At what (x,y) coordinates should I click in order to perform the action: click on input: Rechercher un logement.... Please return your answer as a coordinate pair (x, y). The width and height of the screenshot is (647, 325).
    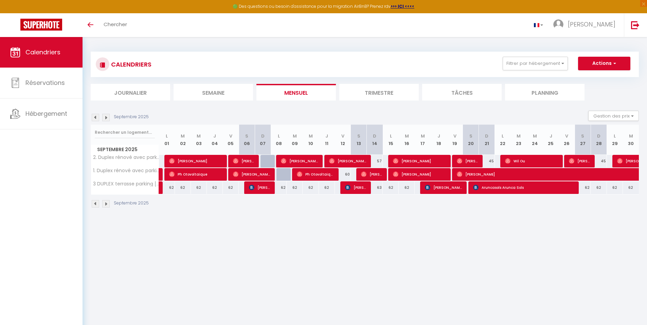
    Looking at the image, I should click on (125, 132).